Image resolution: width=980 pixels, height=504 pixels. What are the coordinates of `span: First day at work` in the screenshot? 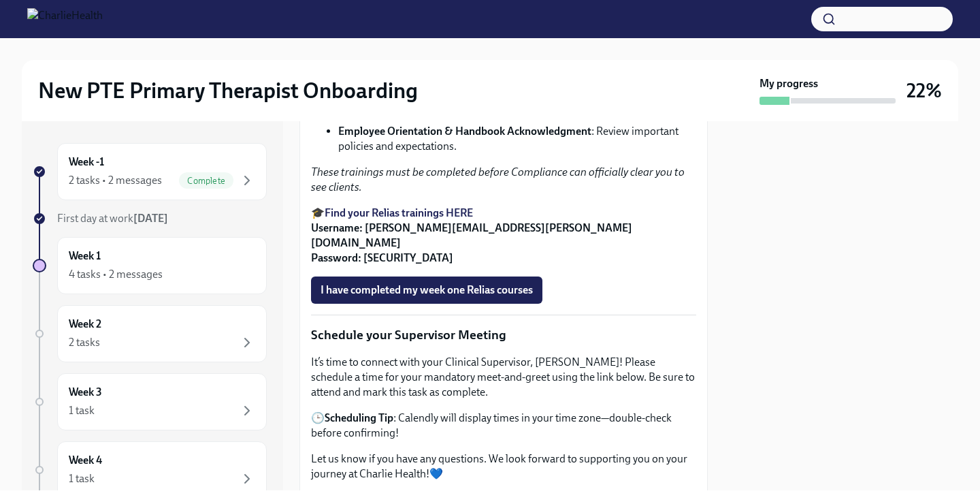 It's located at (112, 218).